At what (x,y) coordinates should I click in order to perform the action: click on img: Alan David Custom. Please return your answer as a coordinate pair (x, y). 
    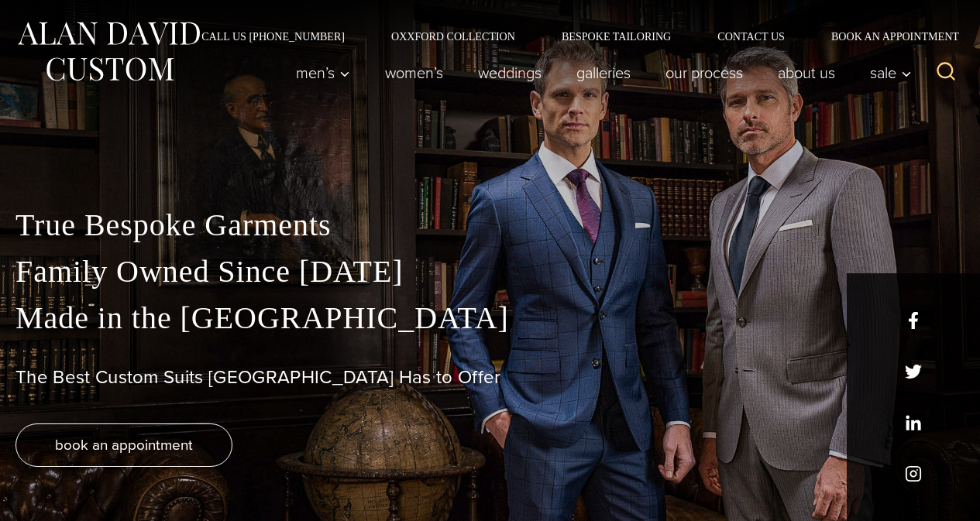
    Looking at the image, I should click on (108, 51).